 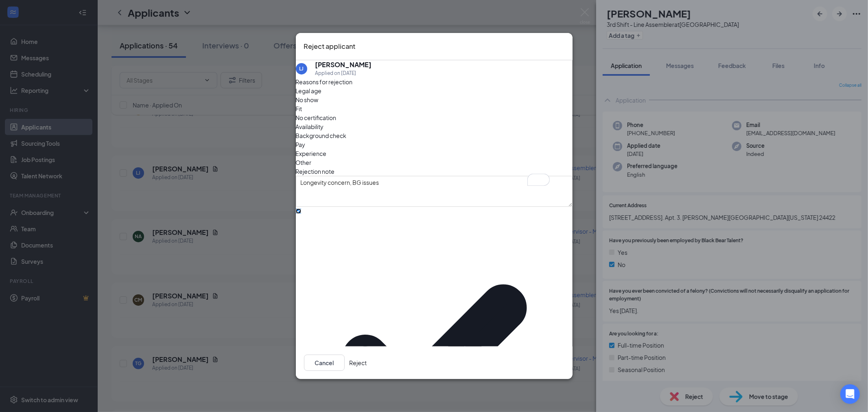 I want to click on span: Pay, so click(x=301, y=145).